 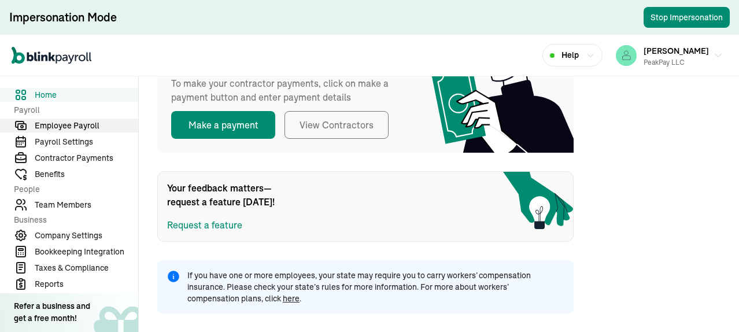 I want to click on span: Benefits, so click(x=86, y=174).